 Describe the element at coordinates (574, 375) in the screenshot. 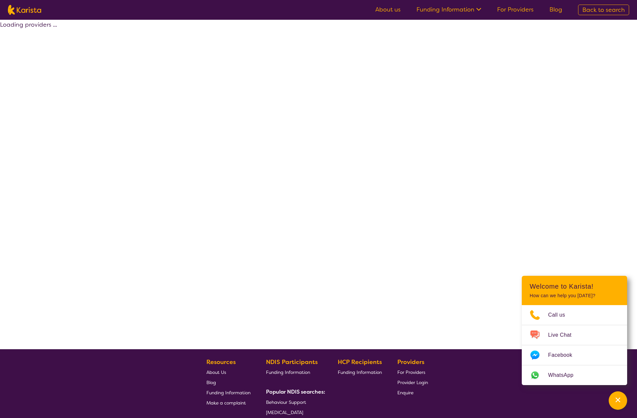

I see `a: Web link opens in a new tab.` at that location.